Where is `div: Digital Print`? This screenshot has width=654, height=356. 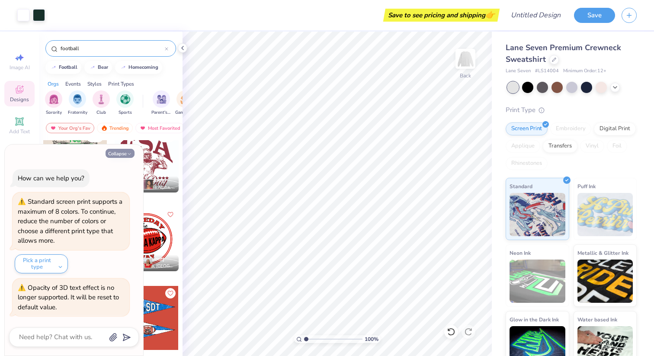
div: Digital Print is located at coordinates (615, 129).